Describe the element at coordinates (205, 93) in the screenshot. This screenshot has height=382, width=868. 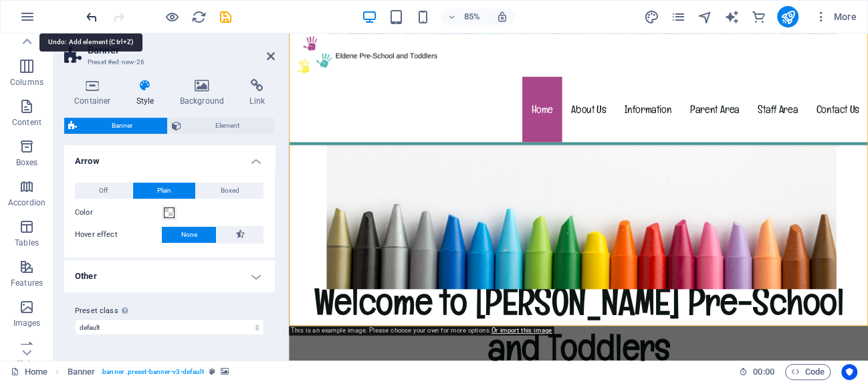
I see `h4: Background` at that location.